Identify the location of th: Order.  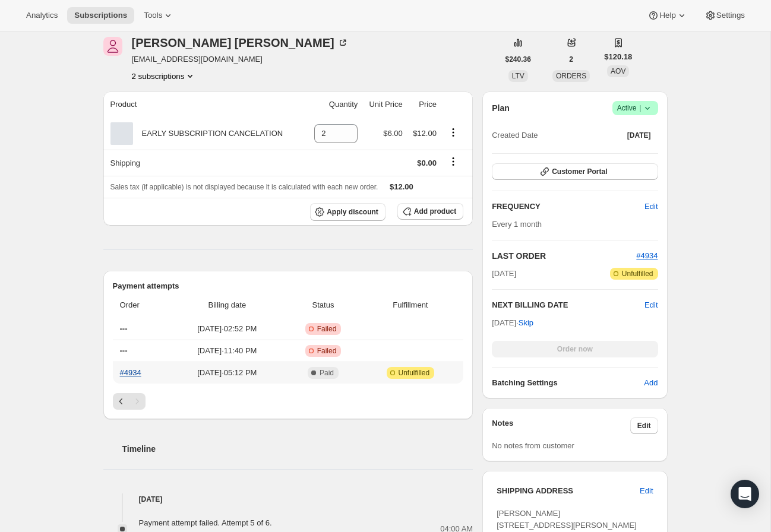
(140, 305).